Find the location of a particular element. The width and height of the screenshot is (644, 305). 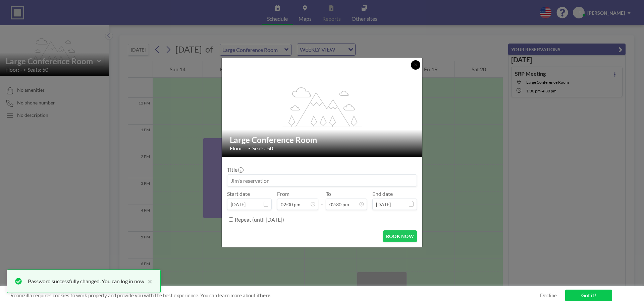

a: Got it! is located at coordinates (589, 296).